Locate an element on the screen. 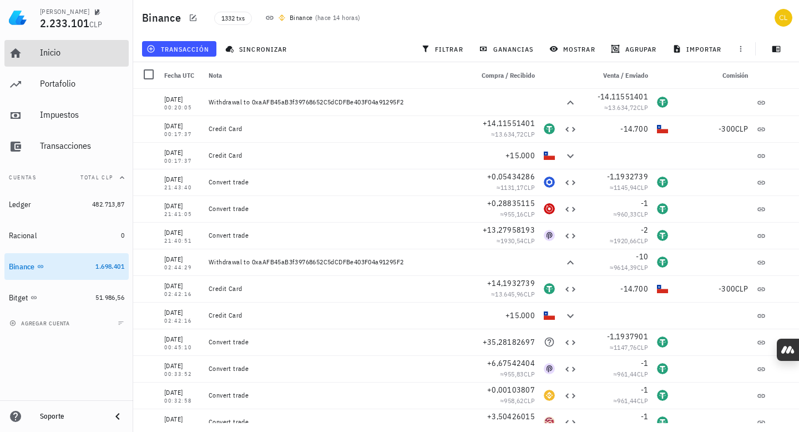  a: Bitget 51.986,56 is located at coordinates (67, 297).